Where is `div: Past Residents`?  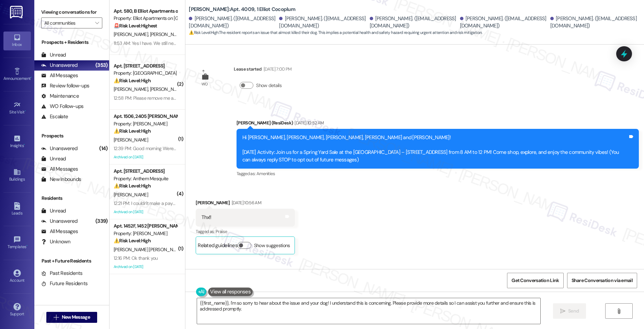
div: Past Residents is located at coordinates (62, 273).